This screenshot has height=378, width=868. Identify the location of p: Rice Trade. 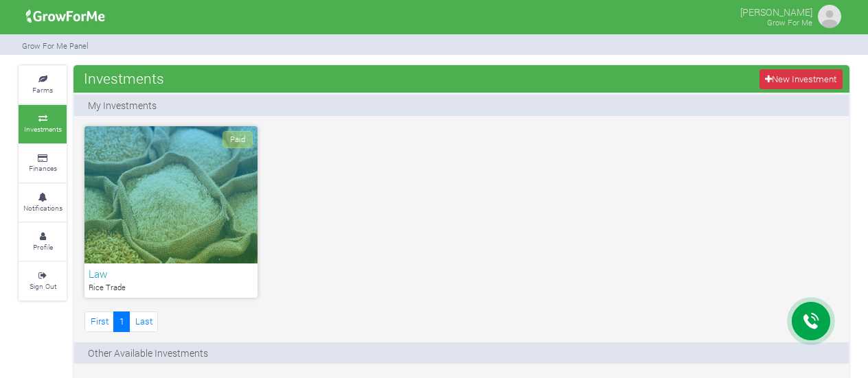
(171, 288).